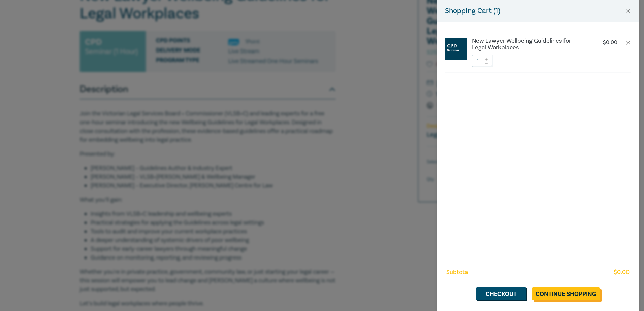 The width and height of the screenshot is (644, 311). Describe the element at coordinates (565, 294) in the screenshot. I see `a: Continue Shopping` at that location.